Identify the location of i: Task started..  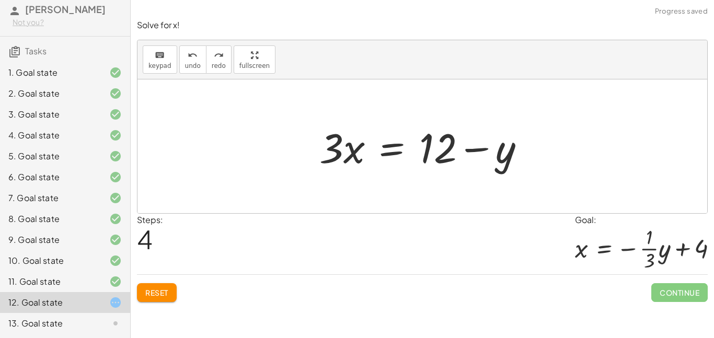
(116, 303).